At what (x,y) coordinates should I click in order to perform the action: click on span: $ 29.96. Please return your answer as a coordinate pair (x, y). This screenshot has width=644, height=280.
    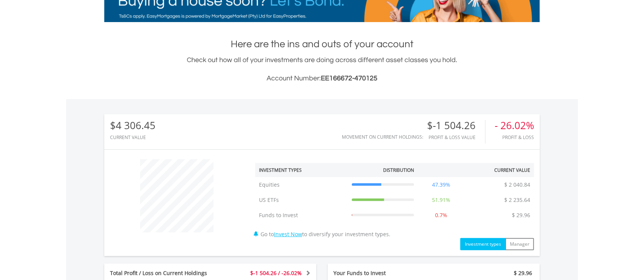
    Looking at the image, I should click on (523, 273).